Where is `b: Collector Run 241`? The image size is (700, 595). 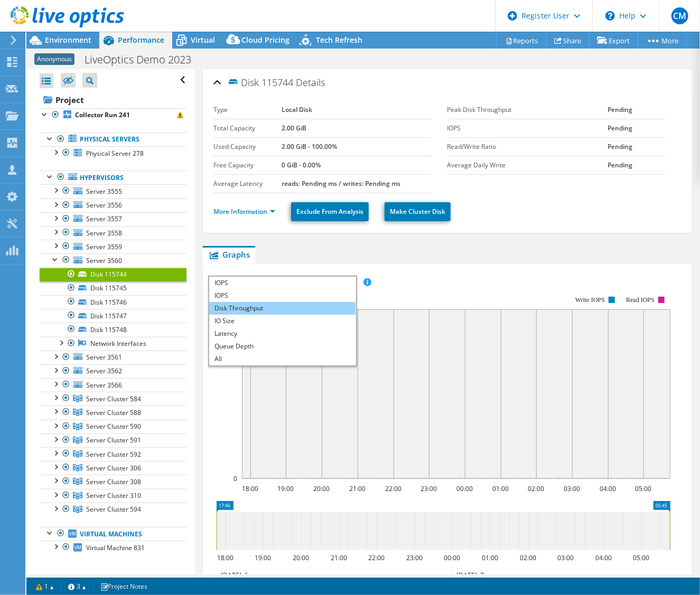 b: Collector Run 241 is located at coordinates (102, 115).